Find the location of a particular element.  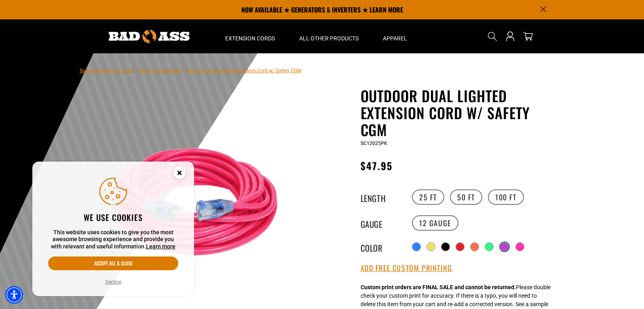

h2: We use cookies is located at coordinates (113, 217).